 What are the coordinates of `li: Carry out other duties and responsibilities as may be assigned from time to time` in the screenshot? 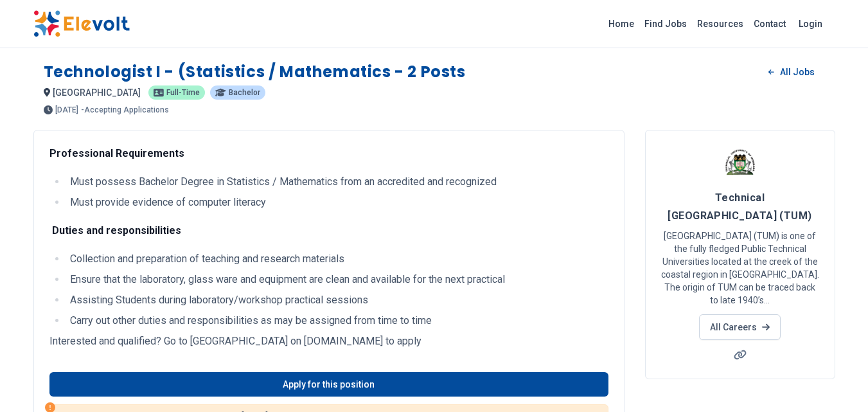 It's located at (337, 321).